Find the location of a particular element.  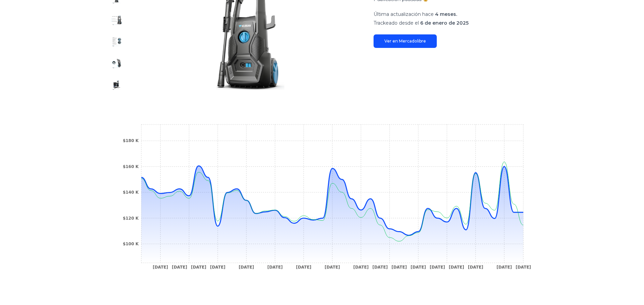

font: Última actualización hace is located at coordinates (403, 14).